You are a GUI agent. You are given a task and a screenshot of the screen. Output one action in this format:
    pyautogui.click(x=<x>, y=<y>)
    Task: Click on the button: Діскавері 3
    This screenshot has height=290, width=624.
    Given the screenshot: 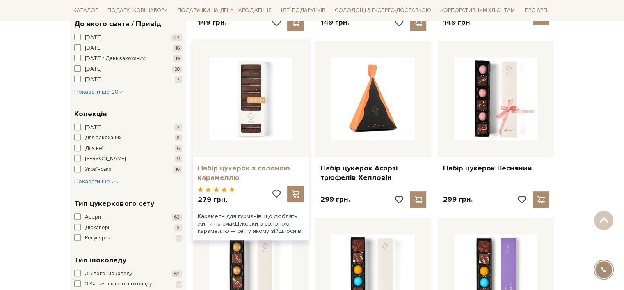 What is the action you would take?
    pyautogui.click(x=128, y=228)
    